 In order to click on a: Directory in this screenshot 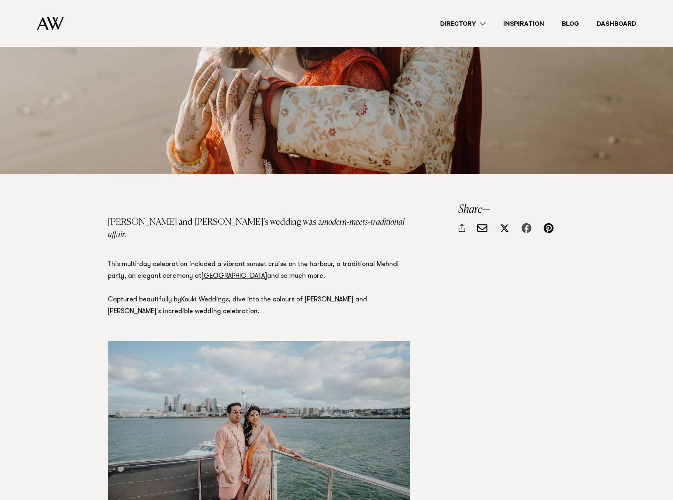, I will do `click(462, 24)`.